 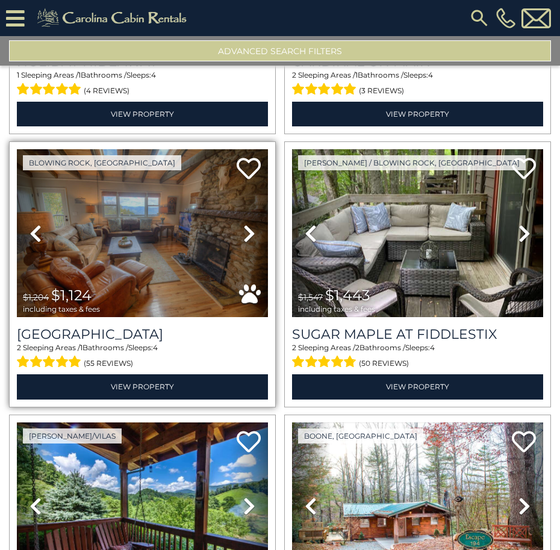 What do you see at coordinates (384, 364) in the screenshot?
I see `span: (50 reviews)` at bounding box center [384, 364].